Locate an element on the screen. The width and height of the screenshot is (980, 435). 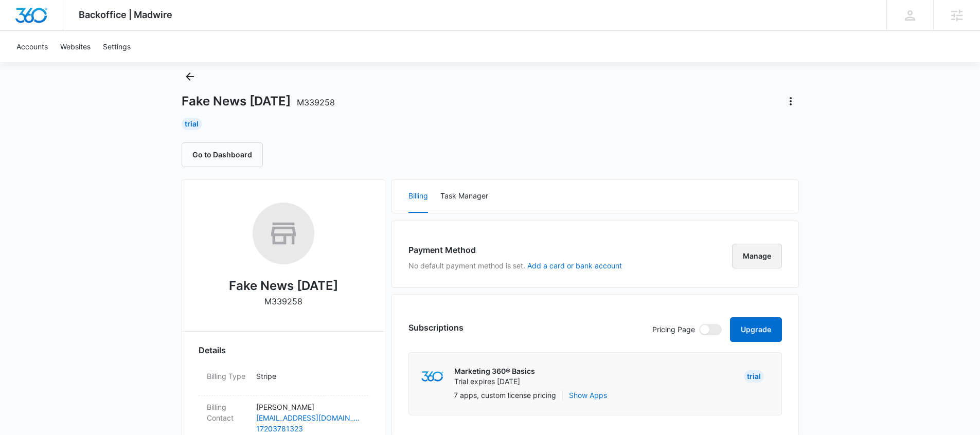
h3: Subscriptions is located at coordinates (436, 328).